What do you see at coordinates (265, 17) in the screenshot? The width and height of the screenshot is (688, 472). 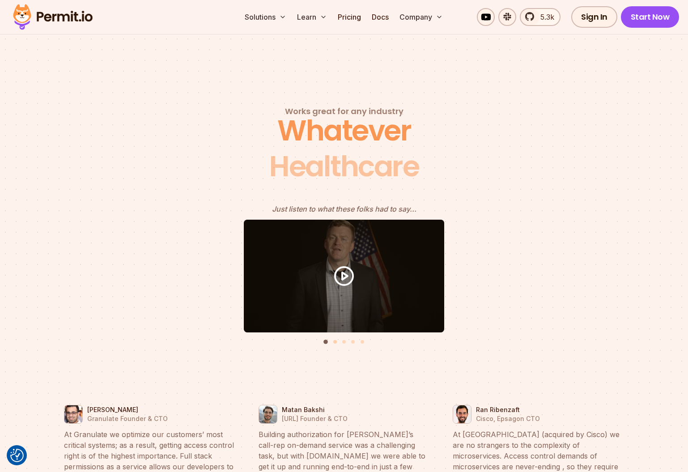 I see `button: Solutions` at bounding box center [265, 17].